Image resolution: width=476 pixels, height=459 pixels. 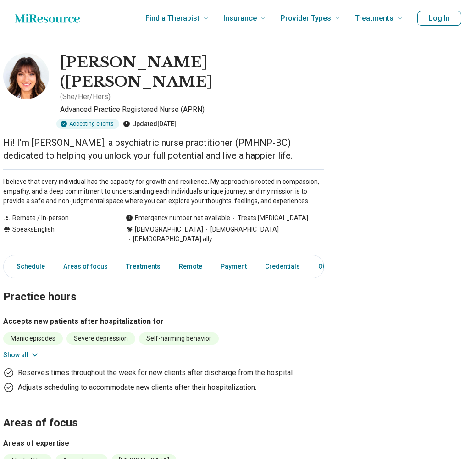 What do you see at coordinates (143, 266) in the screenshot?
I see `a: Treatments` at bounding box center [143, 266].